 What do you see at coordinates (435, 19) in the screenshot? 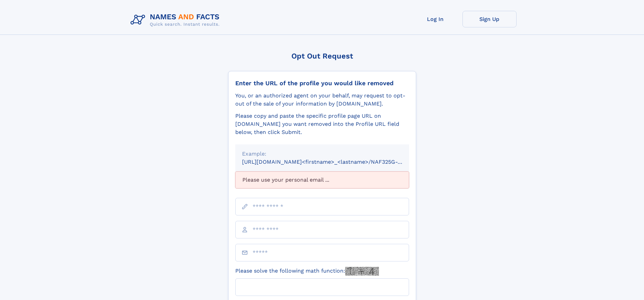
I see `a: Log In` at bounding box center [435, 19].